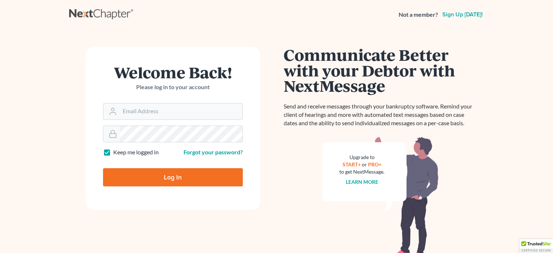 Image resolution: width=553 pixels, height=253 pixels. I want to click on span: or, so click(365, 164).